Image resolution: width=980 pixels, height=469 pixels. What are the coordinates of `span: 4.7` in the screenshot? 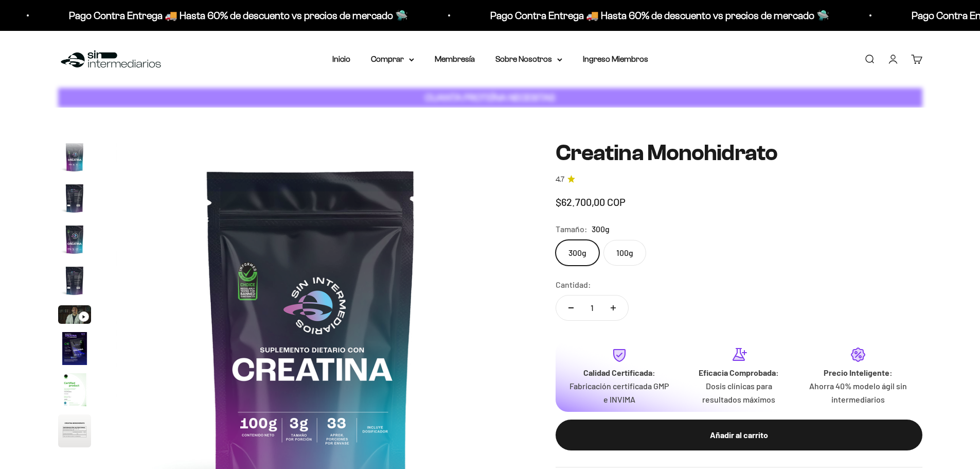 It's located at (560, 180).